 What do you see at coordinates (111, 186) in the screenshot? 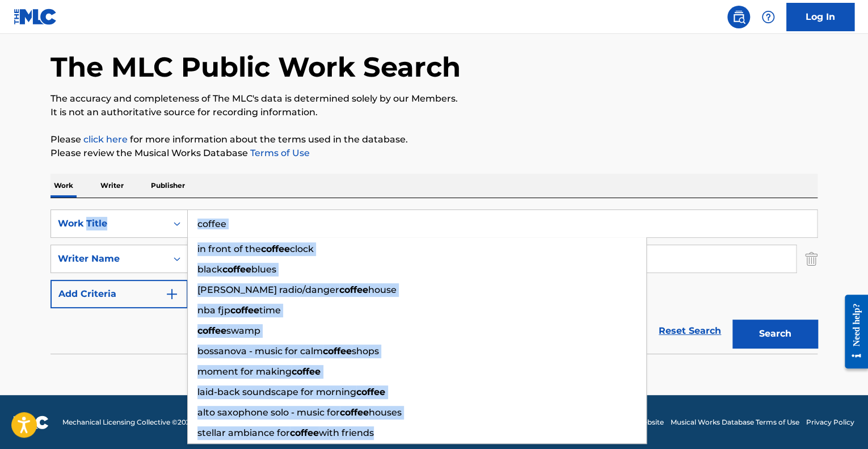
I see `p: Writer` at bounding box center [111, 186].